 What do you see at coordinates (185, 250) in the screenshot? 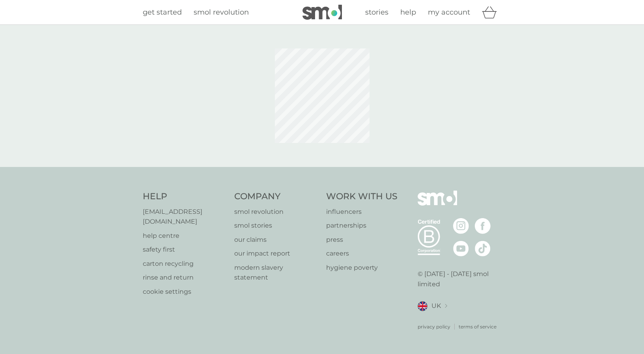
I see `p: safety first` at bounding box center [185, 250].